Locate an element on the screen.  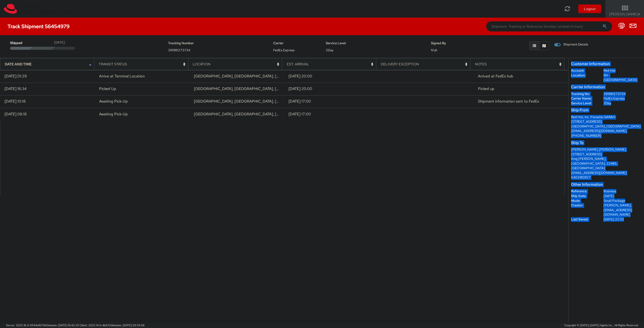
dt: Carrier Name: is located at coordinates (584, 98).